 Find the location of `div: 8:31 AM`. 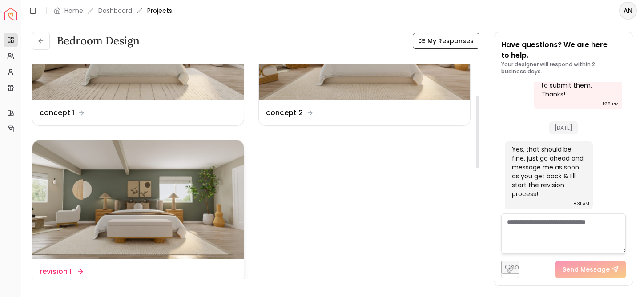

div: 8:31 AM is located at coordinates (581, 204).